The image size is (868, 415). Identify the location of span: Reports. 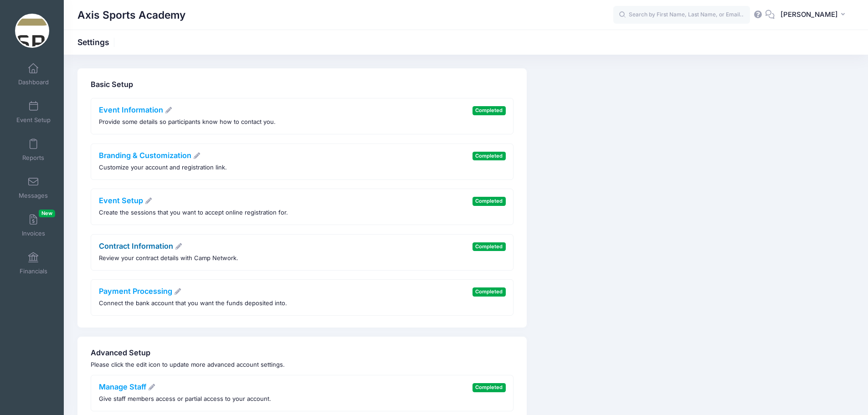
(34, 157).